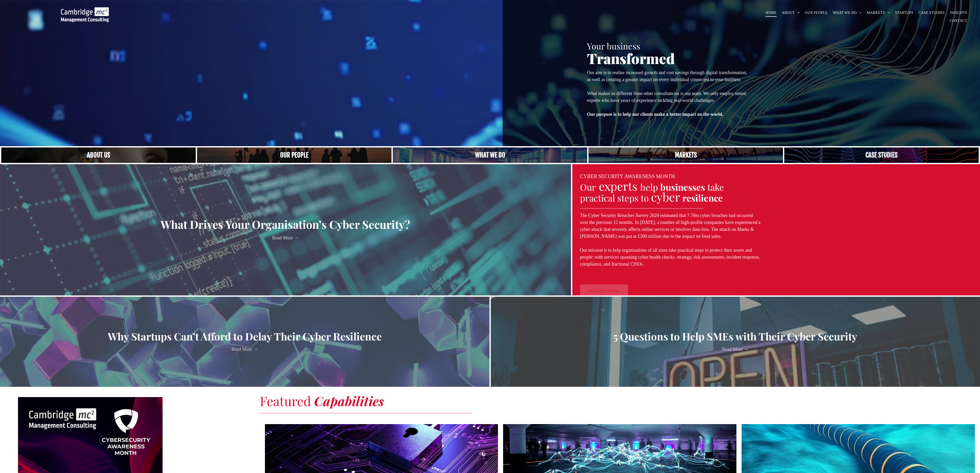 The width and height of the screenshot is (980, 473). I want to click on a: WHAT WE DO, so click(848, 13).